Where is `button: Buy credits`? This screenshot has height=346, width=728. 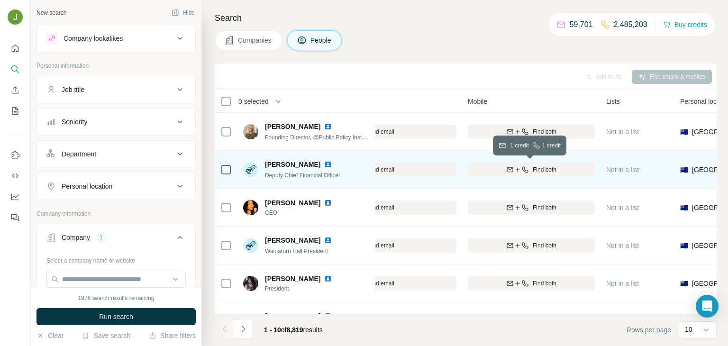
button: Buy credits is located at coordinates (685, 25).